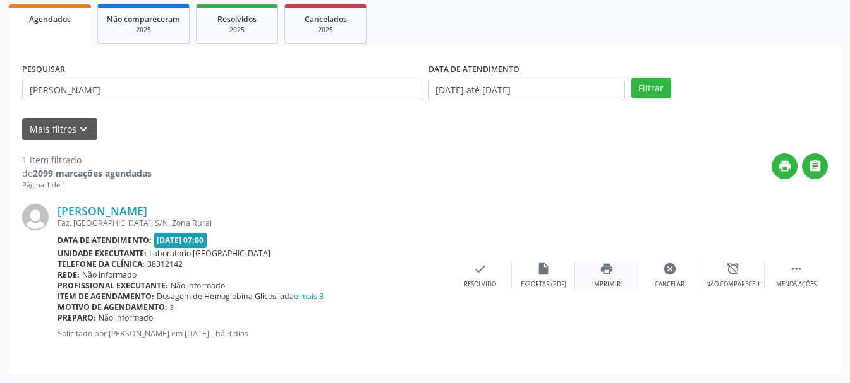  I want to click on span: Resolvidos, so click(237, 19).